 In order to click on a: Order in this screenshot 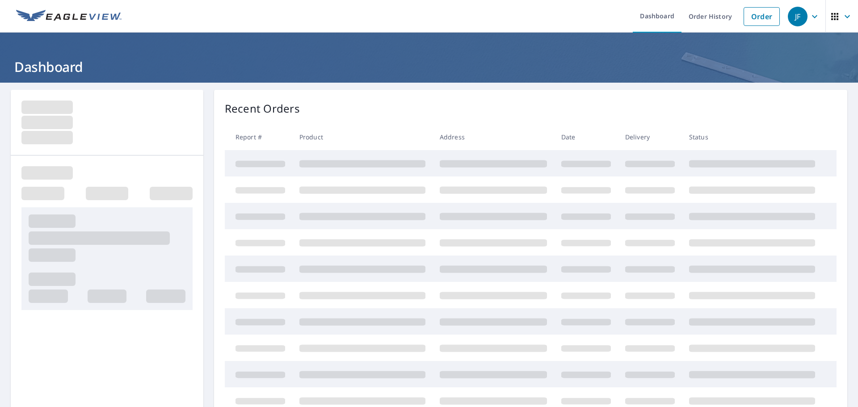, I will do `click(762, 17)`.